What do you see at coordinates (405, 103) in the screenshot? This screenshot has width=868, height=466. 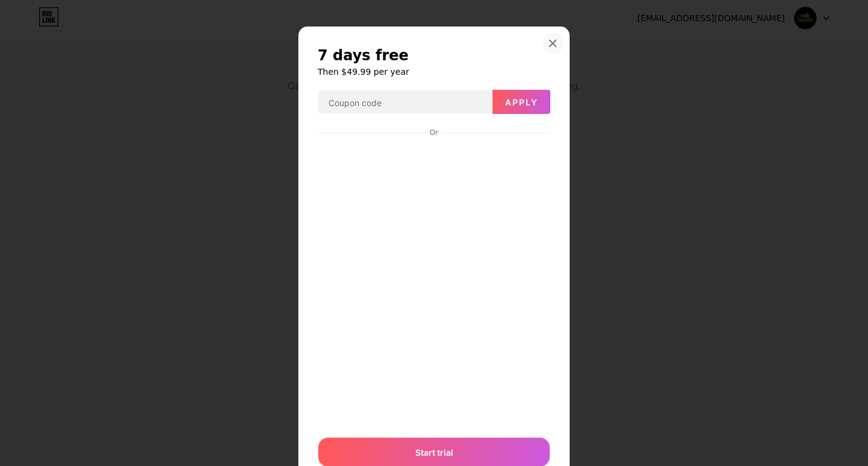 I see `input: Coupon code` at bounding box center [405, 103].